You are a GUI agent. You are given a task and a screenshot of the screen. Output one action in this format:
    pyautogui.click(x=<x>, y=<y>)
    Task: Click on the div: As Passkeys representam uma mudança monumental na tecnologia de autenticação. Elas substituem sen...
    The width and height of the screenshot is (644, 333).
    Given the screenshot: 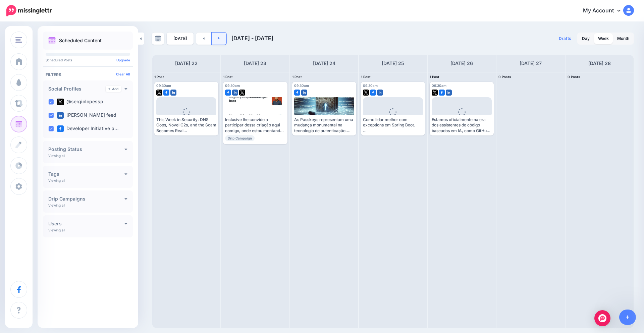 What is the action you would take?
    pyautogui.click(x=324, y=125)
    